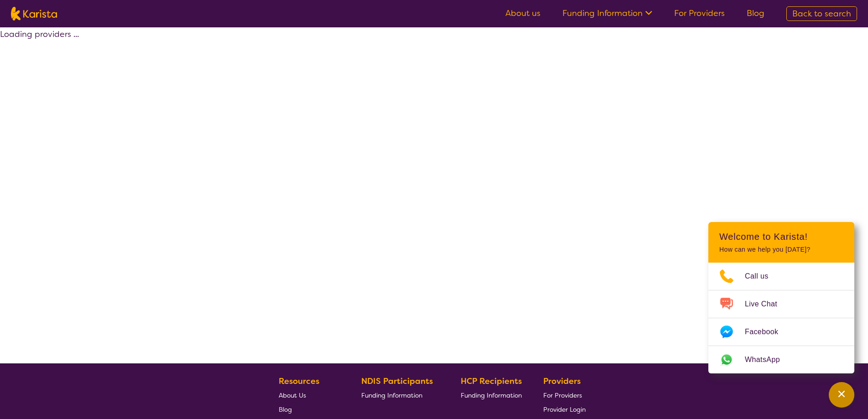 The width and height of the screenshot is (868, 419). What do you see at coordinates (562, 381) in the screenshot?
I see `b: Providers` at bounding box center [562, 381].